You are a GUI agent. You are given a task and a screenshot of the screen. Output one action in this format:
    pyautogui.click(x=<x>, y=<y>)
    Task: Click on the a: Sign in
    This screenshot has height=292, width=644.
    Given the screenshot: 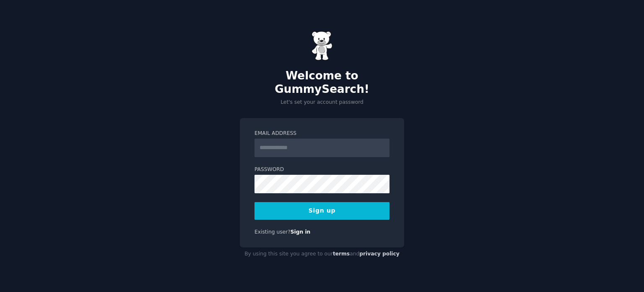 What is the action you would take?
    pyautogui.click(x=301, y=232)
    